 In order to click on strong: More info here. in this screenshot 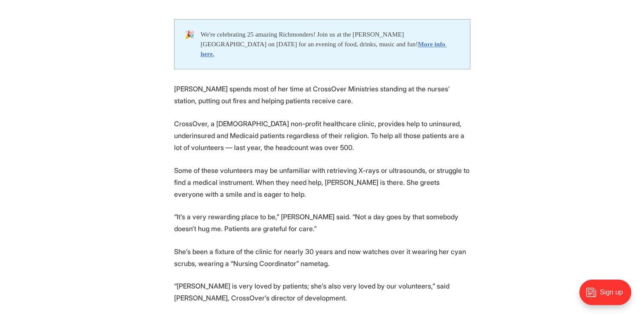, I will do `click(324, 49)`.